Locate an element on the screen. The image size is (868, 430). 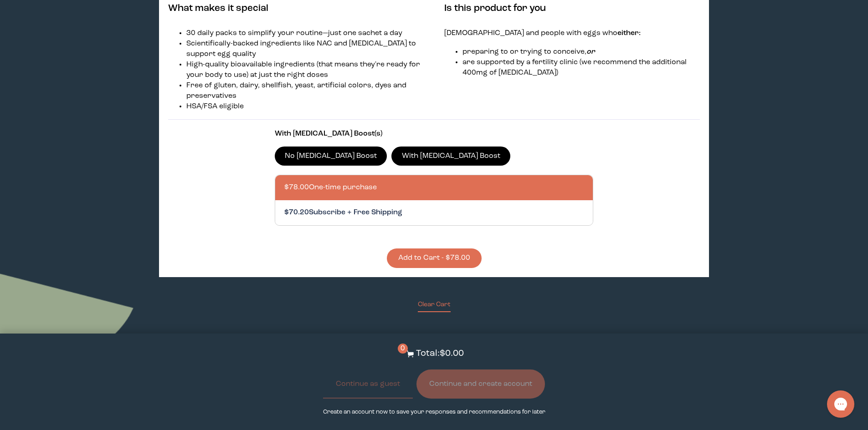
span: 0 is located at coordinates (403, 349).